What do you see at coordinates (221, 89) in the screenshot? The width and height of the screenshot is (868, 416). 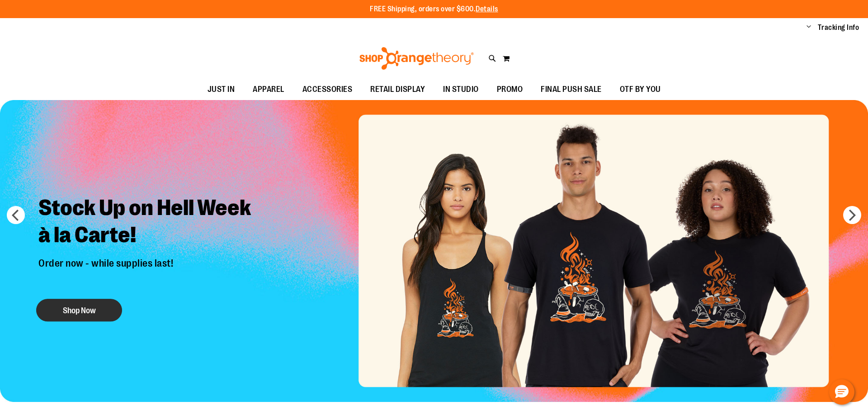 I see `span: JUST IN` at bounding box center [221, 89].